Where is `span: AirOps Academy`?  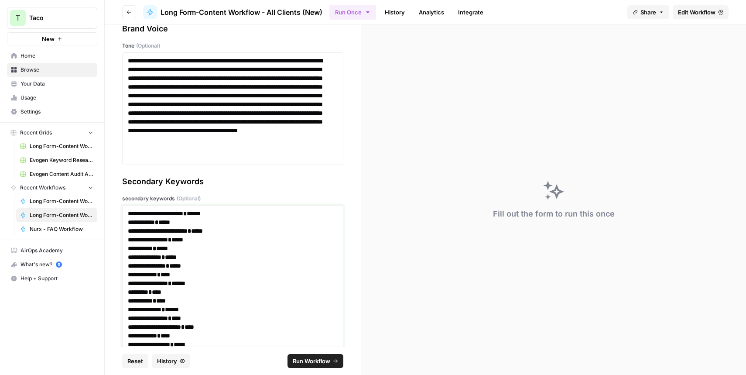
span: AirOps Academy is located at coordinates (57, 250).